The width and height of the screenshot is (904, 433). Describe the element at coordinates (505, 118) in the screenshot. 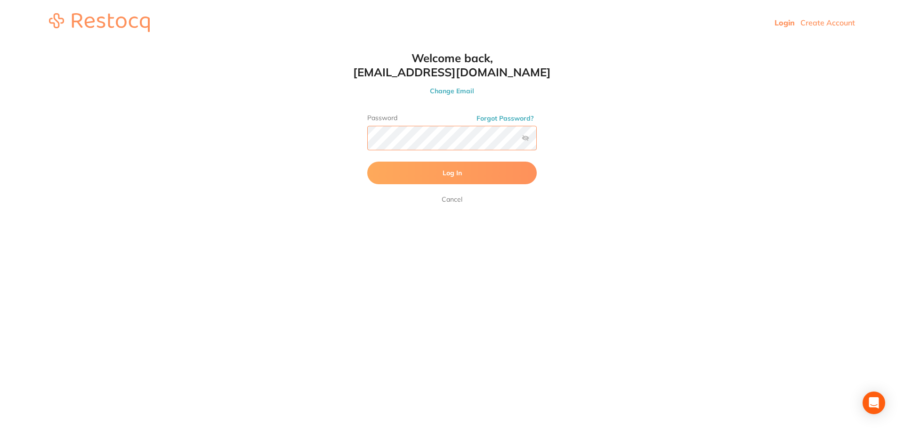

I see `button: Forgot Password?` at that location.